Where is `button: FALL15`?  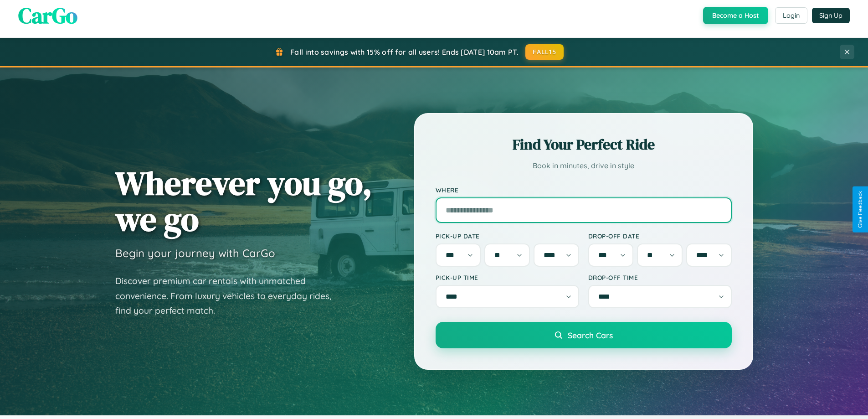 button: FALL15 is located at coordinates (544, 52).